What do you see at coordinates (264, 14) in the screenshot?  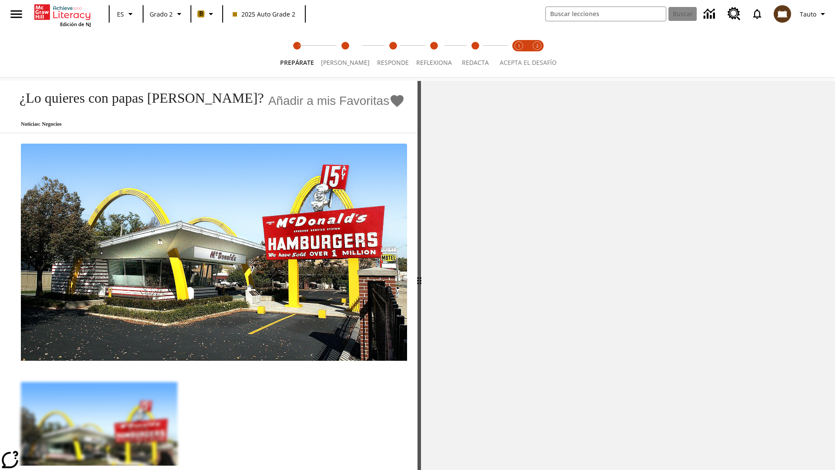 I see `span: 2025 Auto Grade 2` at bounding box center [264, 14].